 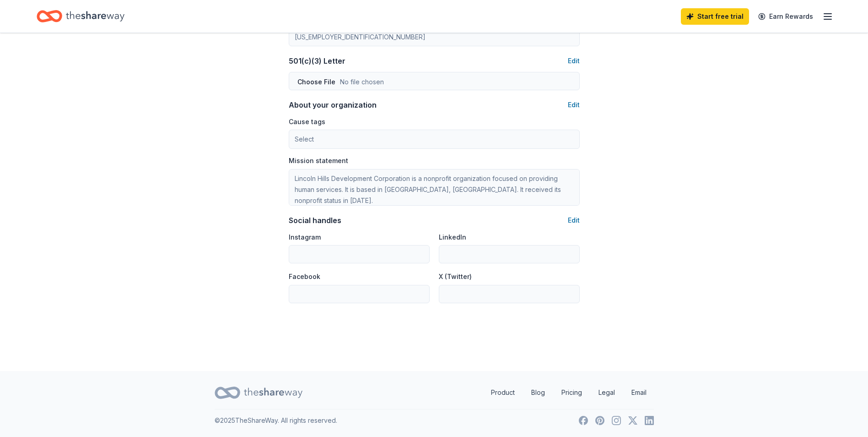 What do you see at coordinates (453, 237) in the screenshot?
I see `label: LinkedIn` at bounding box center [453, 237].